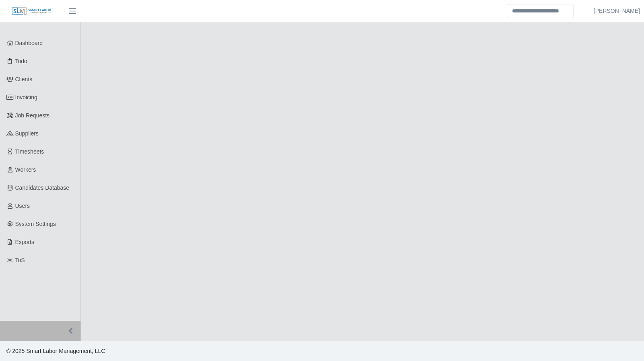 This screenshot has height=361, width=644. What do you see at coordinates (32, 12) in the screenshot?
I see `img: SLM Logo` at bounding box center [32, 12].